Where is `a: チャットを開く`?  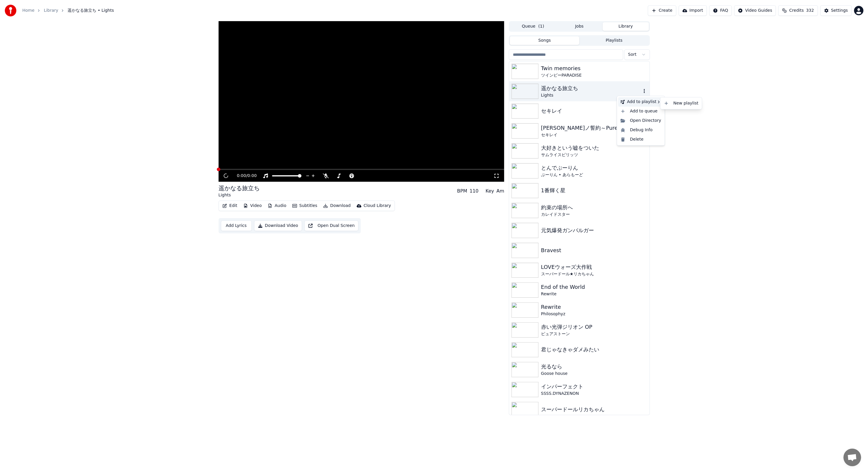
a: チャットを開く is located at coordinates (852, 457).